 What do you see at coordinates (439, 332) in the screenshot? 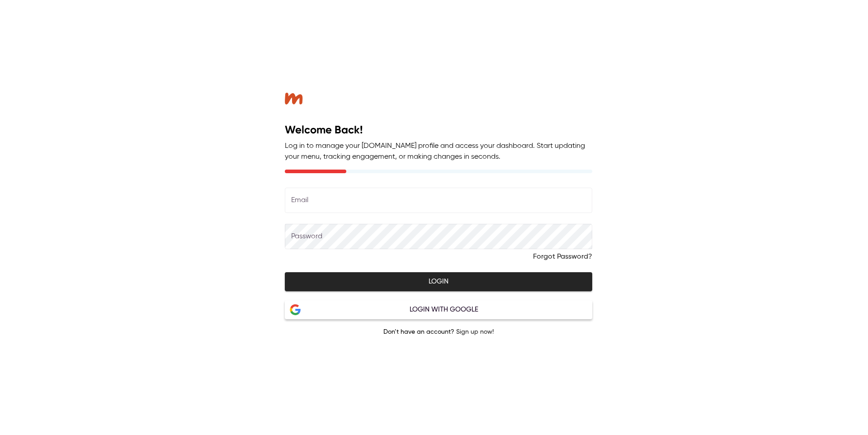
I see `p: Don’t have an account?` at bounding box center [439, 332].